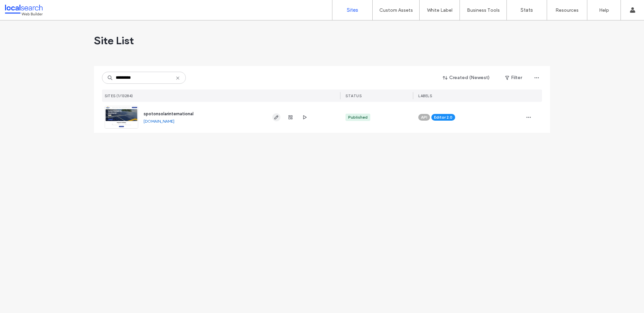  I want to click on span: LABELS, so click(425, 96).